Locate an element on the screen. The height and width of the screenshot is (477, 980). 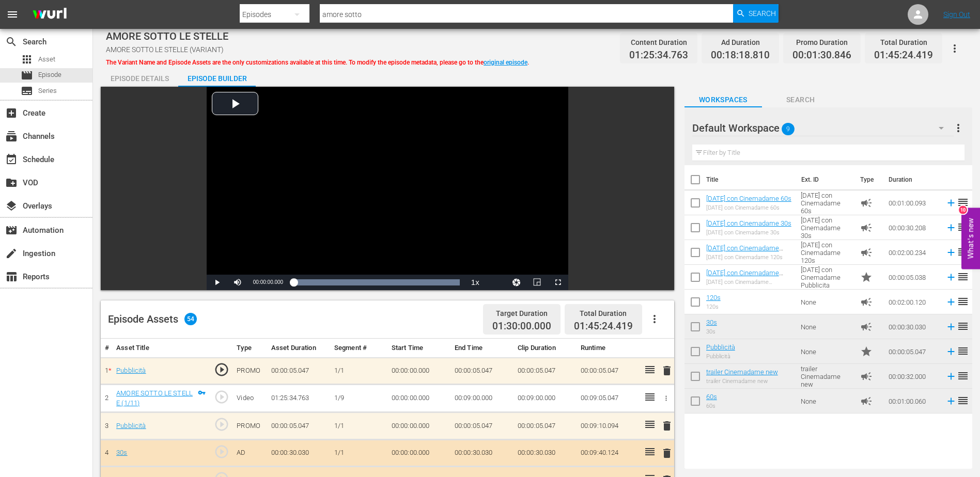
span: Channels is located at coordinates (12, 136).